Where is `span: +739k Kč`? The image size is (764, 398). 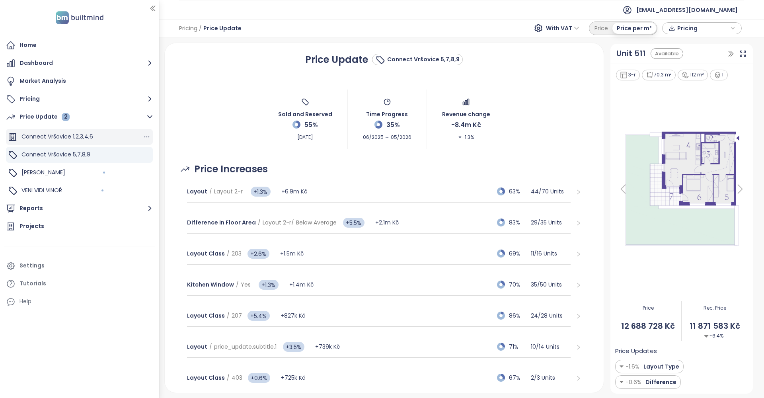
span: +739k Kč is located at coordinates (328, 347).